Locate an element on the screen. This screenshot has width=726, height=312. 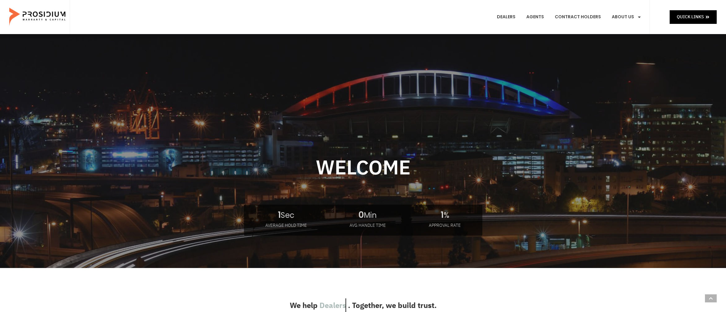
a: Contract Holders is located at coordinates (578, 17).